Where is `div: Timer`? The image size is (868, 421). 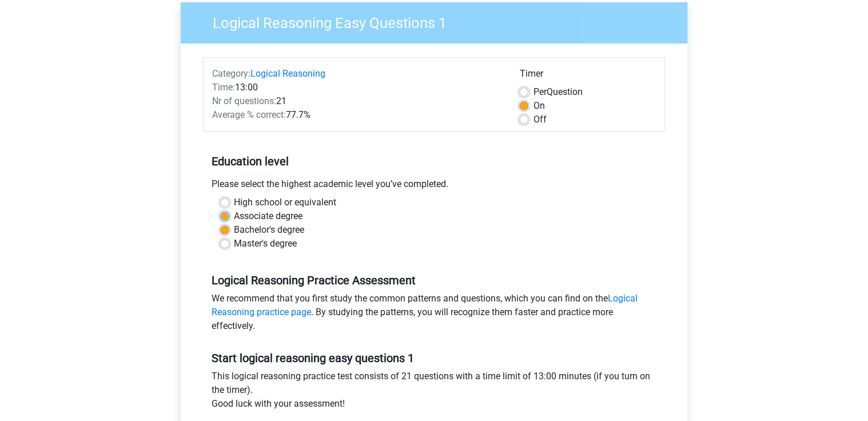
div: Timer is located at coordinates (588, 76).